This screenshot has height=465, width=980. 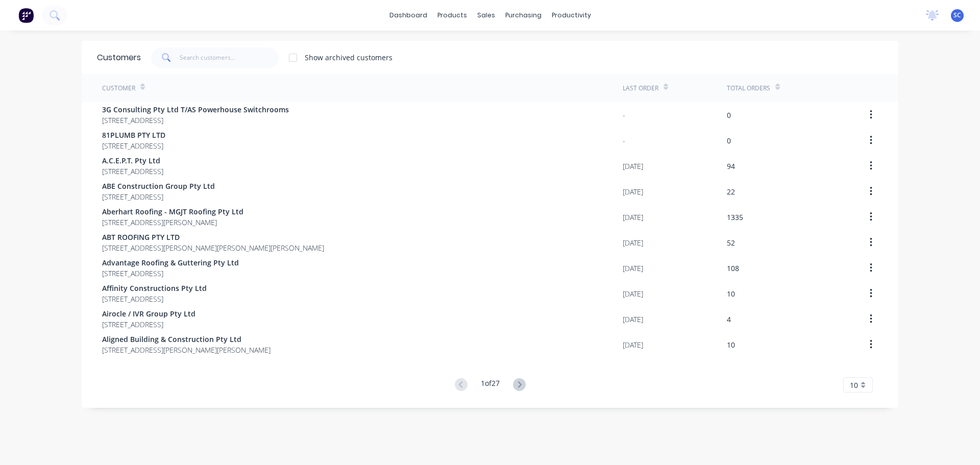 I want to click on div: 22, so click(x=731, y=192).